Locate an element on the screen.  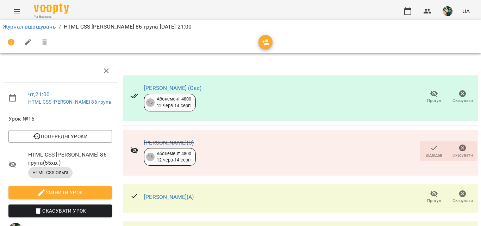
img: f2c70d977d5f3d854725443aa1abbf76.jpg is located at coordinates (448, 11).